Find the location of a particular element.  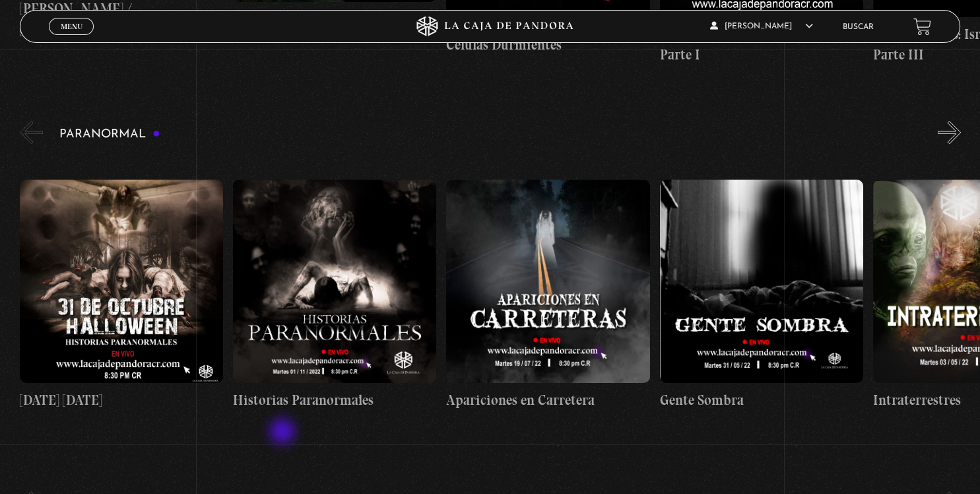

a: Gente Sombra is located at coordinates (762, 294).